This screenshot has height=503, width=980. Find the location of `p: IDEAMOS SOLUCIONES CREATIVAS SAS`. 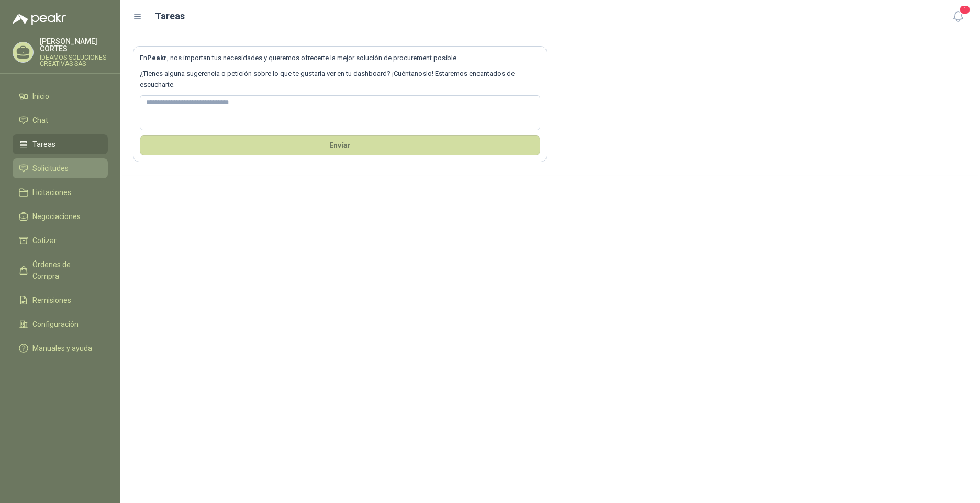

p: IDEAMOS SOLUCIONES CREATIVAS SAS is located at coordinates (74, 60).